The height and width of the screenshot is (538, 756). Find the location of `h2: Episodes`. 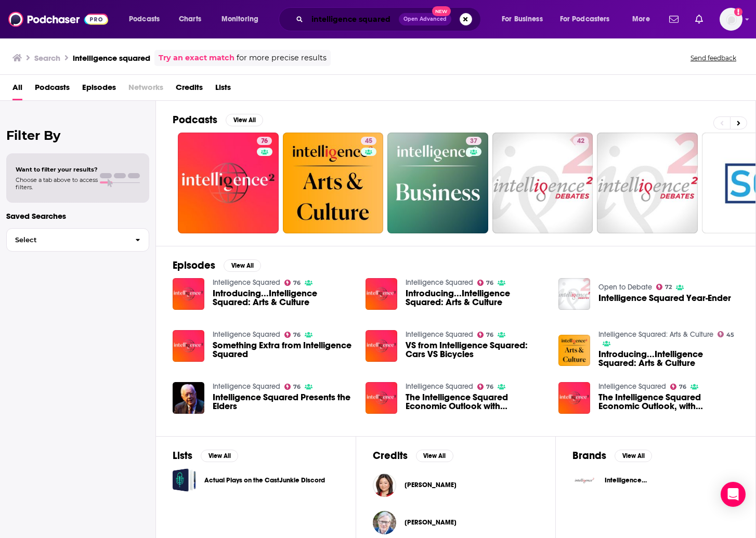

h2: Episodes is located at coordinates (194, 265).